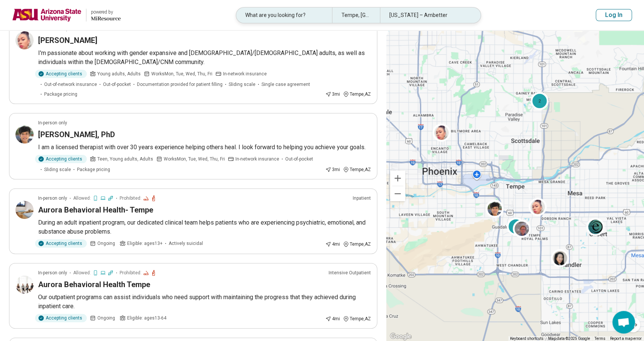 This screenshot has width=644, height=341. I want to click on div: 3, so click(515, 227).